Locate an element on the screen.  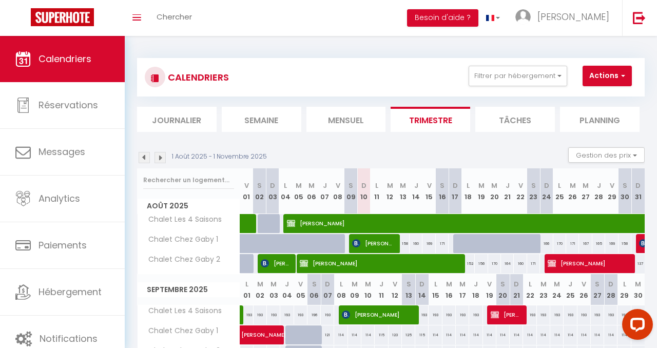
p: 1 Août 2025 - 1 Novembre 2025 is located at coordinates (219, 157).